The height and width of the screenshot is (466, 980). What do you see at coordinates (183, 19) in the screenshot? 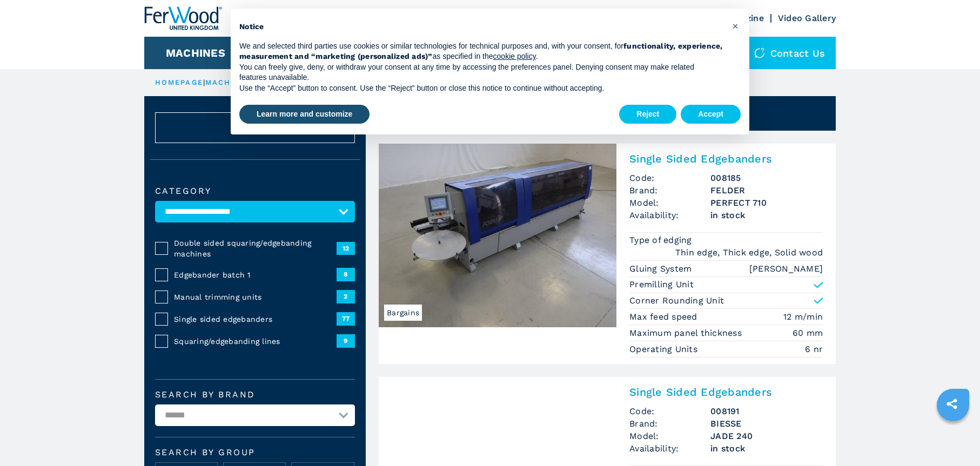
I see `img: Ferwood` at bounding box center [183, 19].